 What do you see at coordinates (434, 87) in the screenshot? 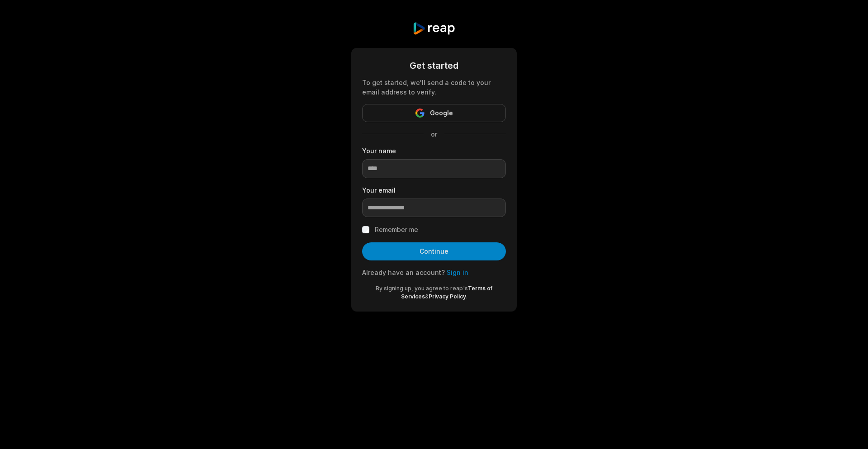
I see `div: To get started, we'll send a code to your email address to verify.` at bounding box center [434, 87].